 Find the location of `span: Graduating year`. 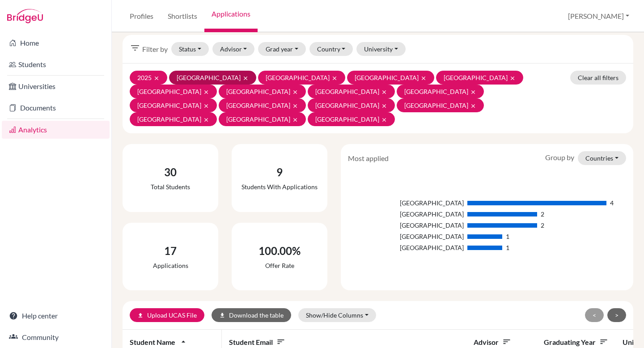

span: Graduating year is located at coordinates (576, 342).